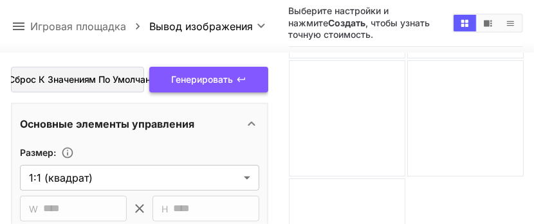  What do you see at coordinates (89, 26) in the screenshot?
I see `nav: панировочный сухарь` at bounding box center [89, 26].